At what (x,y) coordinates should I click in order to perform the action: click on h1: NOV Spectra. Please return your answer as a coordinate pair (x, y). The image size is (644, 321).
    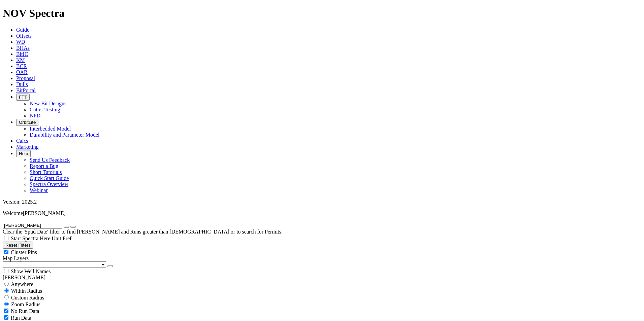
    Looking at the image, I should click on (322, 13).